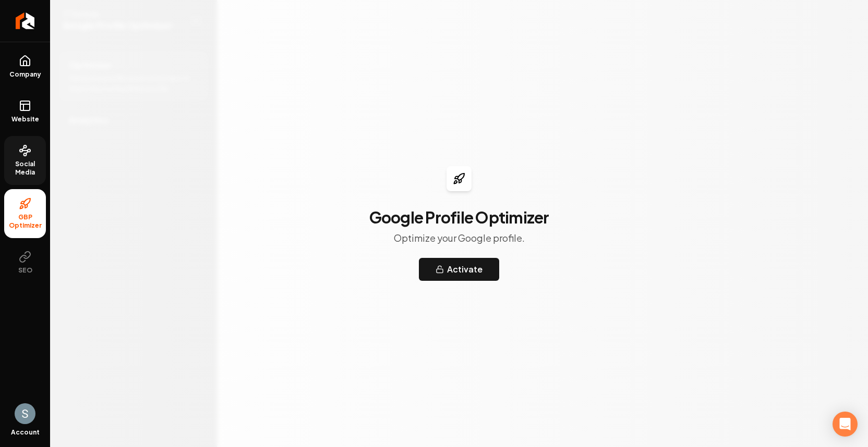  What do you see at coordinates (25, 161) in the screenshot?
I see `a: Social Media` at bounding box center [25, 161].